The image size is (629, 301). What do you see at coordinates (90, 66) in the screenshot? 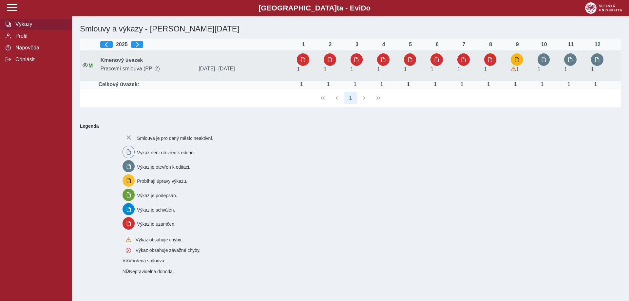
I see `span: Údaje souhlasí s údaji v Magionu` at bounding box center [90, 66].